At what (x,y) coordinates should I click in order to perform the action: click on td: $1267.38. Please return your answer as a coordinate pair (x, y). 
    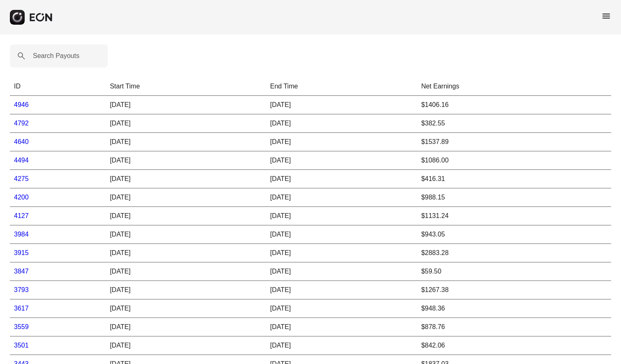
    Looking at the image, I should click on (514, 290).